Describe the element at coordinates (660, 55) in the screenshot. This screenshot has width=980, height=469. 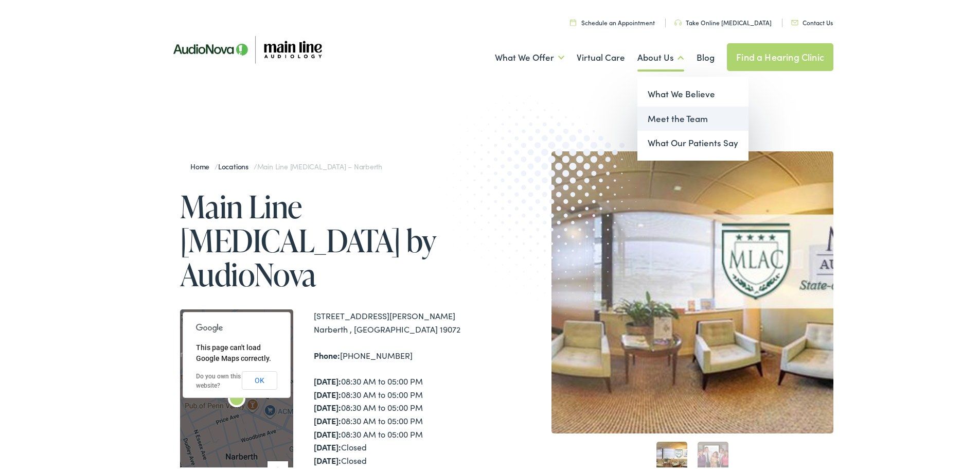
I see `a: About Us` at that location.